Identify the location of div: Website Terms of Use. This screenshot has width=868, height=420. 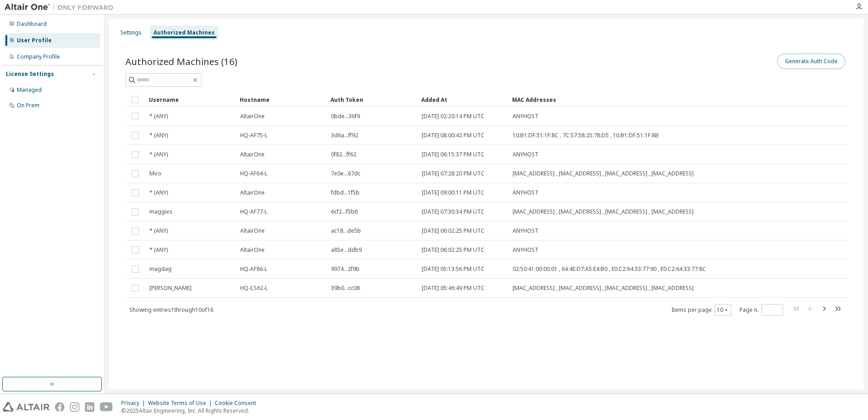
(181, 404).